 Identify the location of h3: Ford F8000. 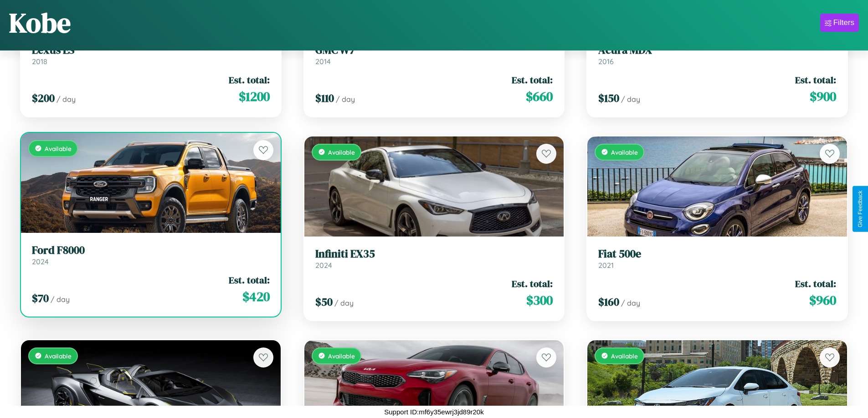
(151, 251).